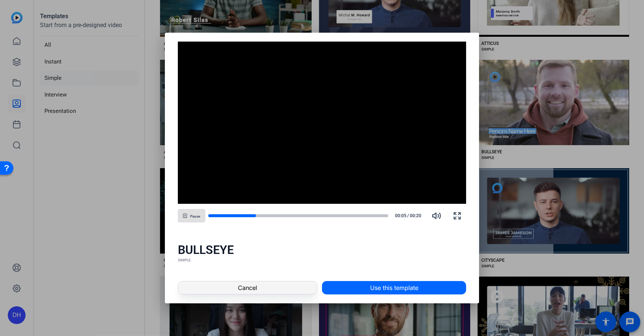  I want to click on button: Cancel, so click(247, 287).